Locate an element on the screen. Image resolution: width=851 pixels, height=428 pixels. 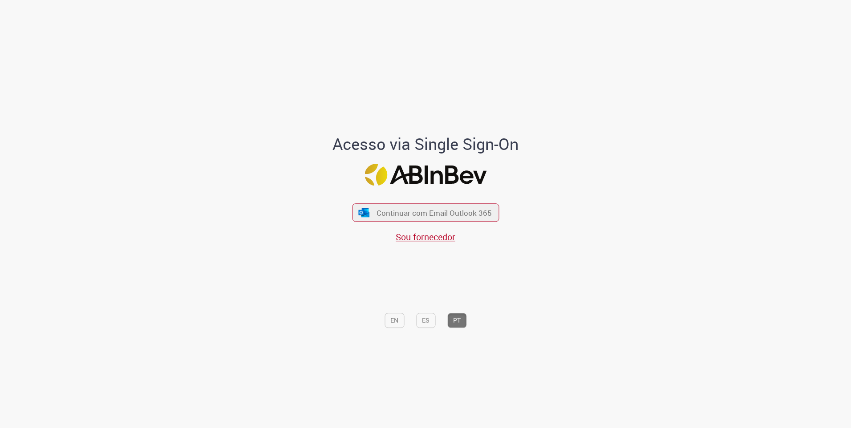
button: PT is located at coordinates (457, 320).